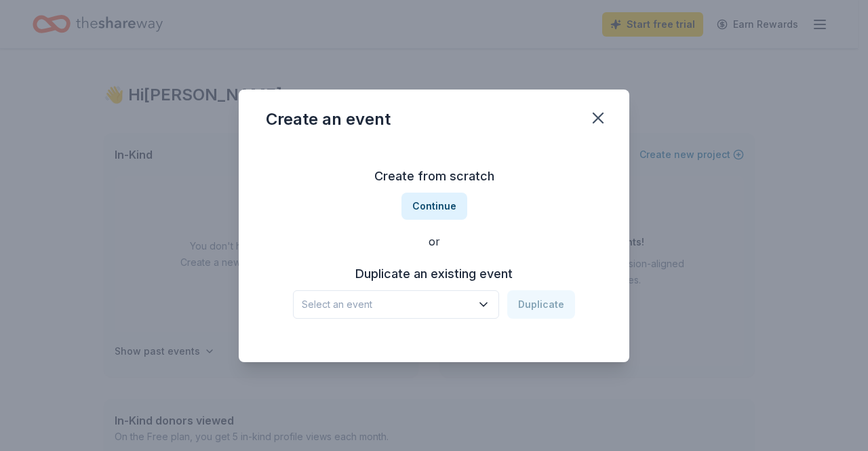 This screenshot has width=868, height=451. Describe the element at coordinates (434, 241) in the screenshot. I see `div: or` at that location.